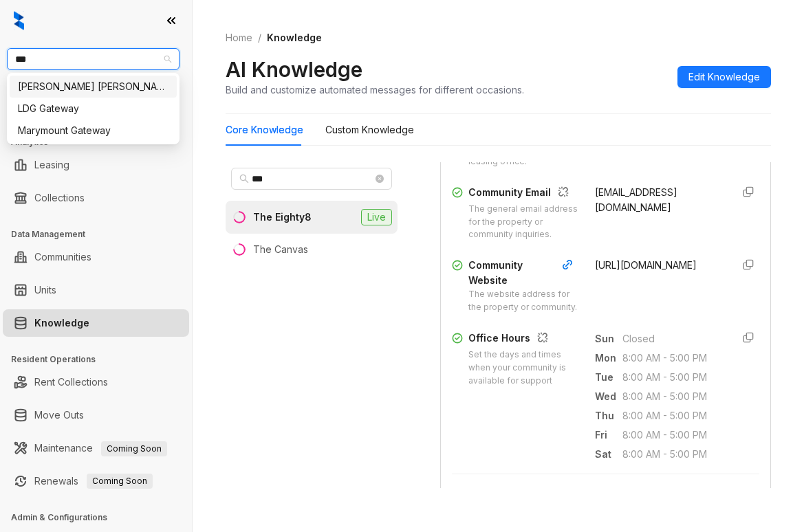 The image size is (804, 532). Describe the element at coordinates (606, 496) in the screenshot. I see `span: Leasing Agent Details` at that location.